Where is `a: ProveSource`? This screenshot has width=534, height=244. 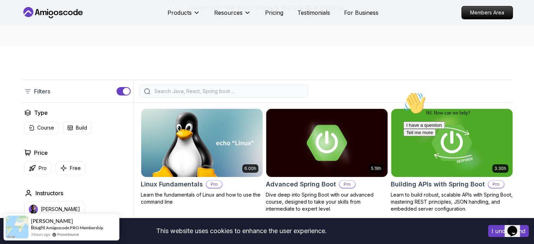
a: ProveSource is located at coordinates (68, 234).